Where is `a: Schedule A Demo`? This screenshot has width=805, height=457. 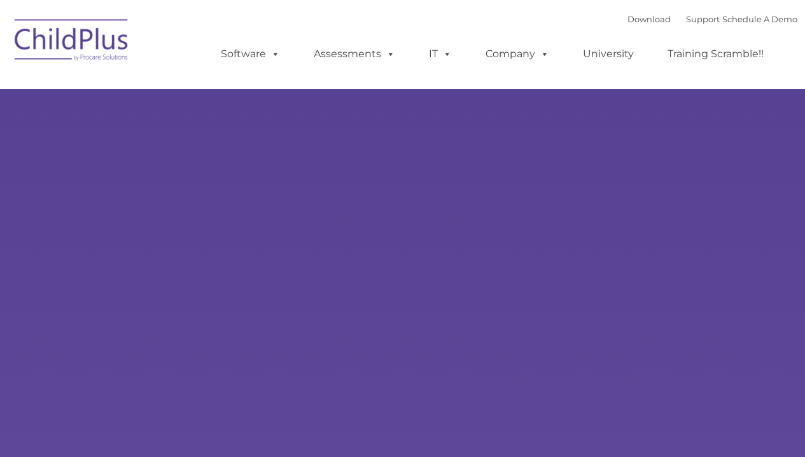 a: Schedule A Demo is located at coordinates (760, 19).